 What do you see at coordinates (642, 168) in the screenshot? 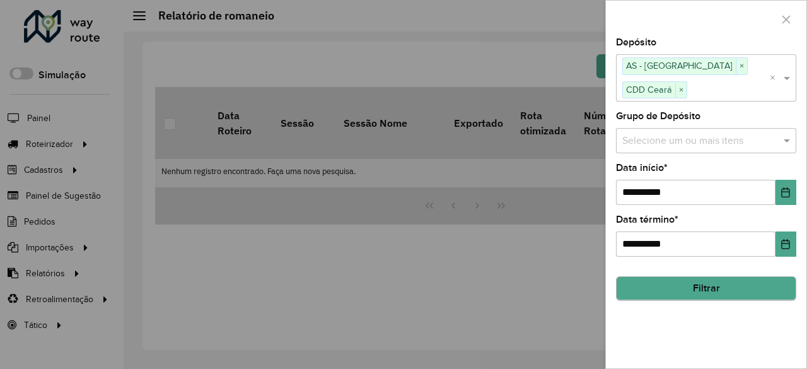
I see `label: Data início` at bounding box center [642, 168].